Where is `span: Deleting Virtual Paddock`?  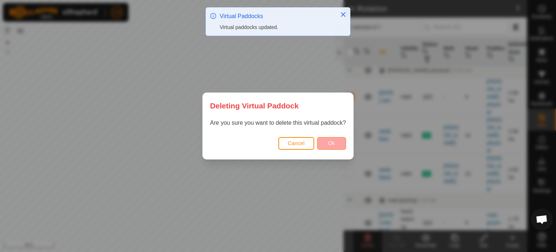 span: Deleting Virtual Paddock is located at coordinates (254, 105).